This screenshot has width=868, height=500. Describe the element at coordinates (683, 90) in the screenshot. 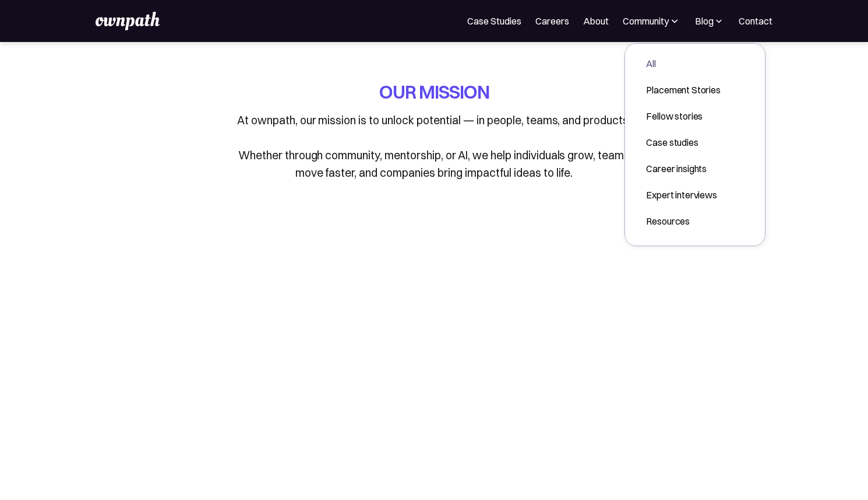

I see `a: Placement Stories` at that location.